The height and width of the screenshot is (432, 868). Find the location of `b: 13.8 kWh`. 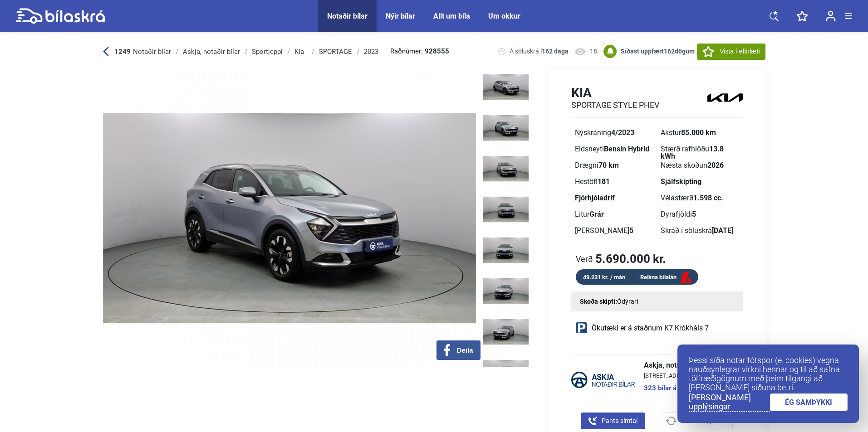

b: 13.8 kWh is located at coordinates (692, 152).